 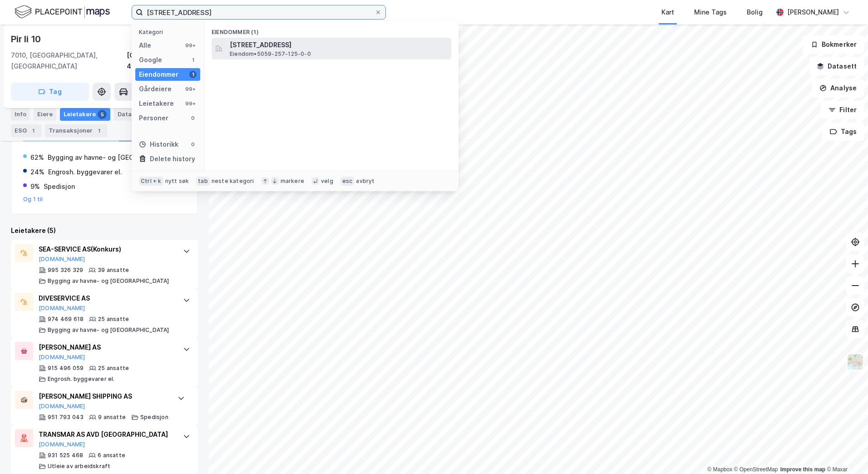 I want to click on div: SEA-SERVICE AS (Konkurs), so click(x=106, y=250).